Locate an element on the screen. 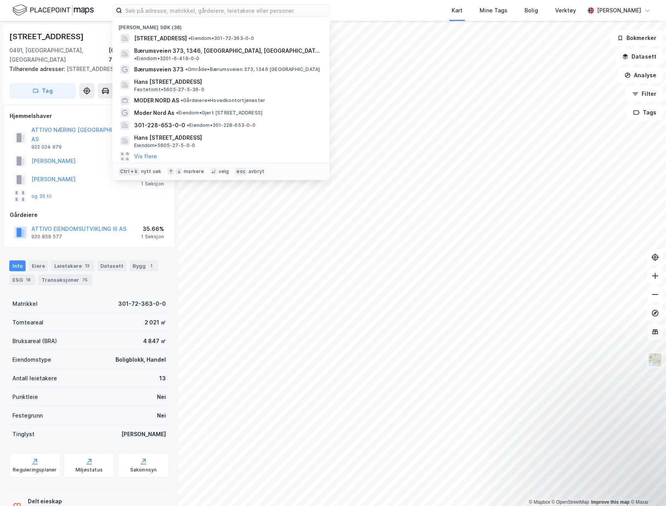 The height and width of the screenshot is (506, 666). a: Mapbox is located at coordinates (539, 502).